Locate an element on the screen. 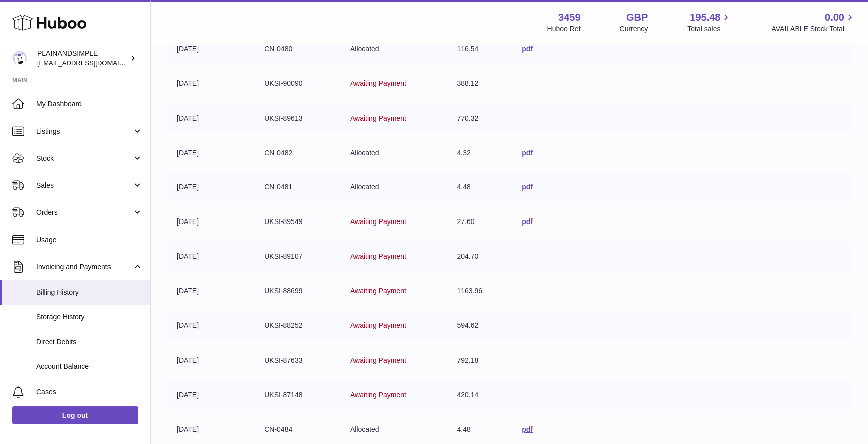 Image resolution: width=868 pixels, height=444 pixels. span: Stock is located at coordinates (84, 158).